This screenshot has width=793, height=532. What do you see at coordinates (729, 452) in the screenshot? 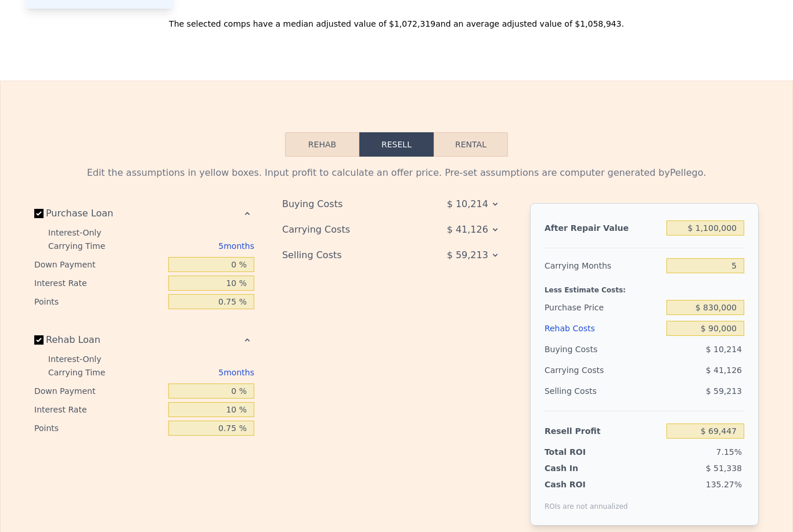
I see `span: 7.15%` at bounding box center [729, 452].